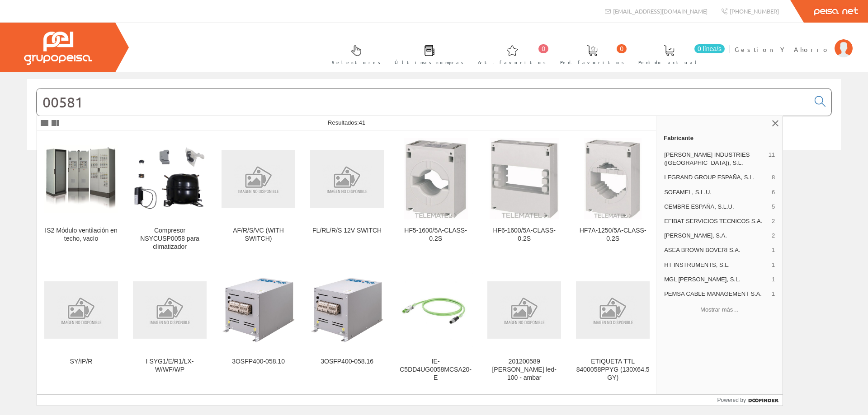  Describe the element at coordinates (613, 235) in the screenshot. I see `div: HF7A-1250/5A-CLASS-0.2S` at that location.